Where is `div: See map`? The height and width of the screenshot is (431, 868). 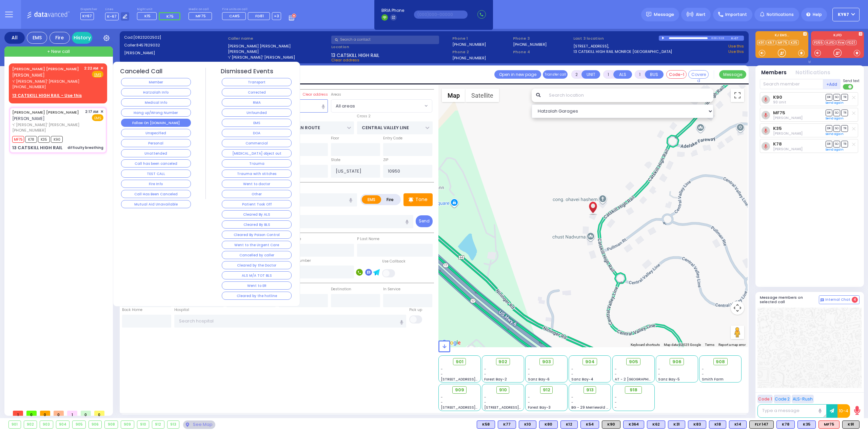
div: See map is located at coordinates (199, 425).